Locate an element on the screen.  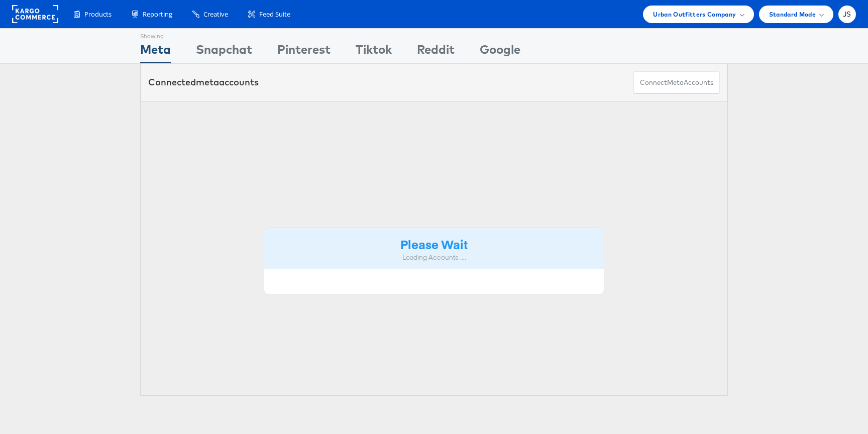
div: Google is located at coordinates (500, 52).